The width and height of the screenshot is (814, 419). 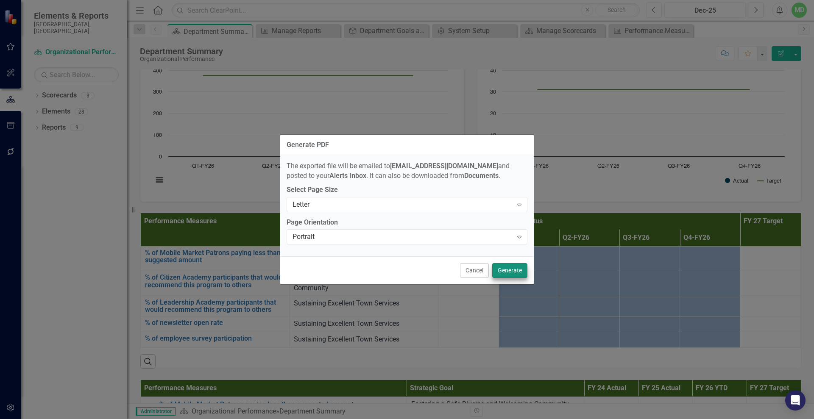 What do you see at coordinates (398, 171) in the screenshot?
I see `span: The exported file will be emailed to and posted to your . It can also be downloaded from .` at bounding box center [398, 171].